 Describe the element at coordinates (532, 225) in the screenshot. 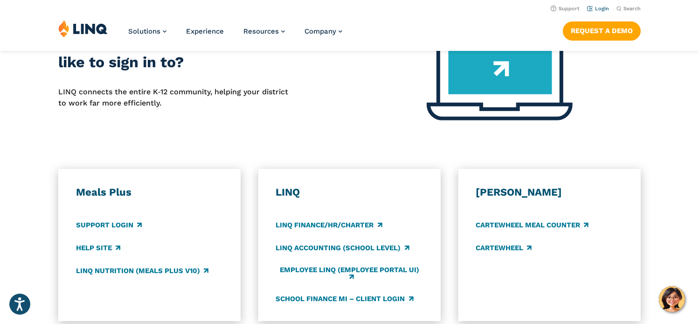

I see `a: CARTEWHEEL Meal Counter` at that location.